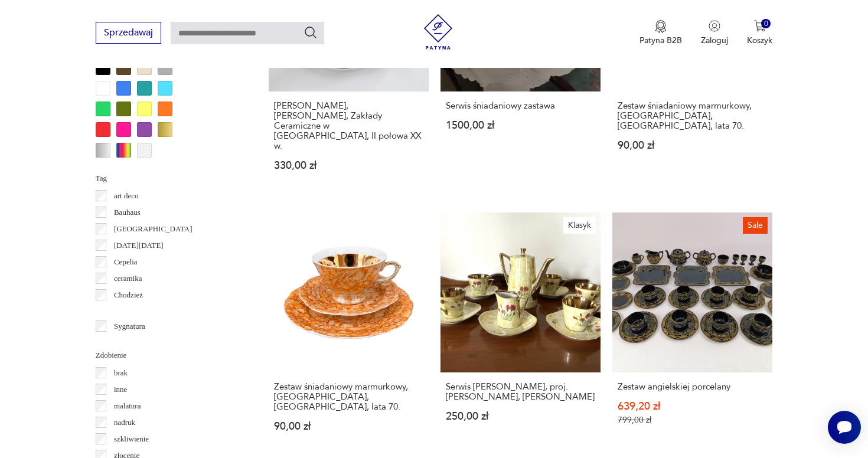 This screenshot has width=868, height=458. Describe the element at coordinates (520, 106) in the screenshot. I see `h3: Serwis śniadaniowy zastawa` at that location.